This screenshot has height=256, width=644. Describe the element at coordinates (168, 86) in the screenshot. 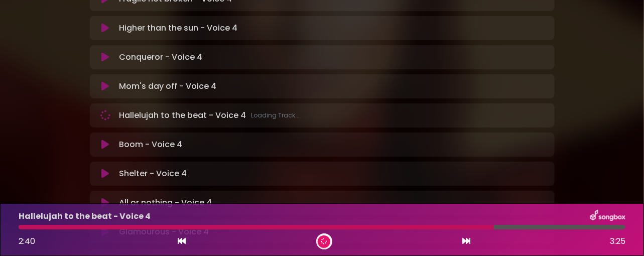

I see `p: Mom's day off - Voice 4` at that location.